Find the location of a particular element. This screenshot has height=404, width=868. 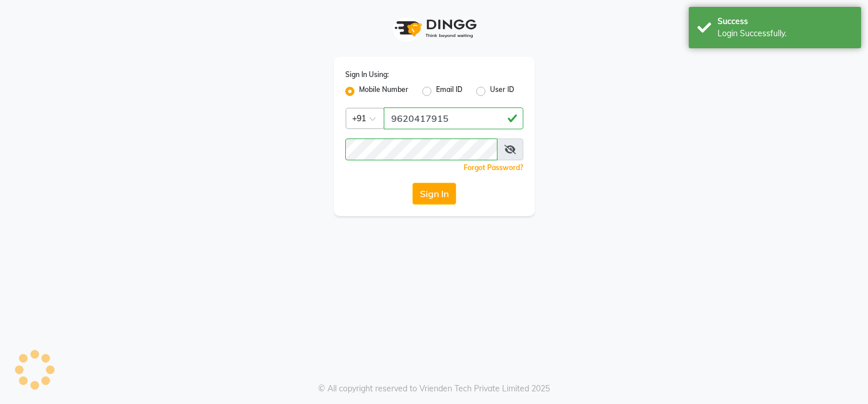

a: Forgot Password? is located at coordinates (494, 167).